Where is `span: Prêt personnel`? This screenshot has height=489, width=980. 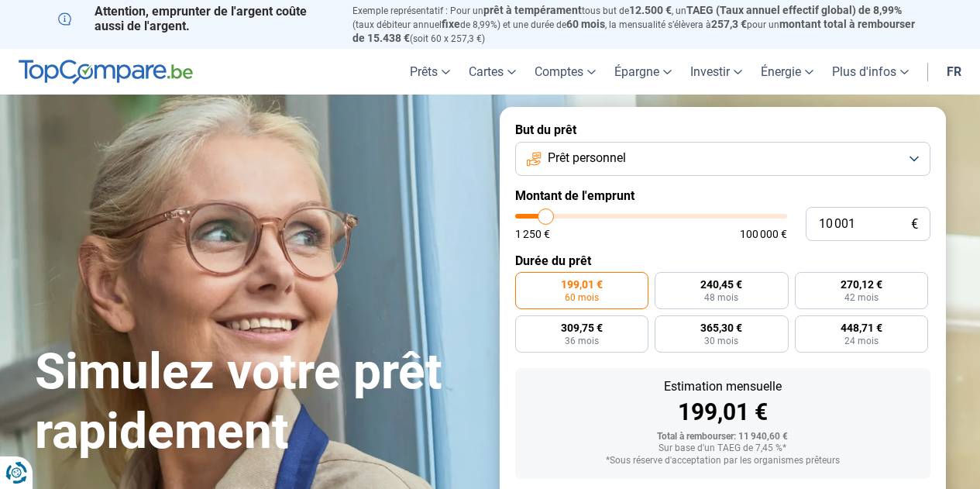
span: Prêt personnel is located at coordinates (586, 158).